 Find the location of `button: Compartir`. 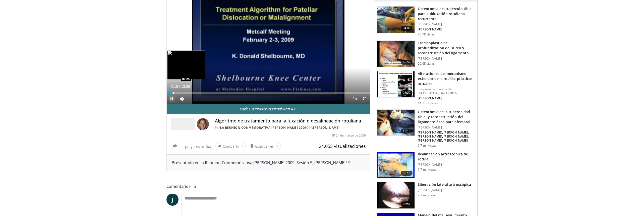

button: Compartir is located at coordinates (231, 146).